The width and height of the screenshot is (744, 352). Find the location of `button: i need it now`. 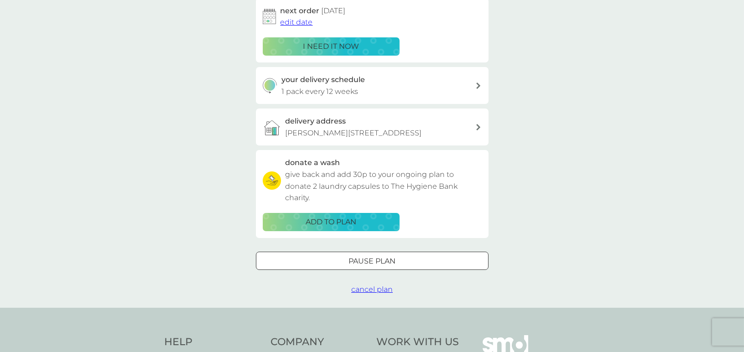

button: i need it now is located at coordinates (331, 47).